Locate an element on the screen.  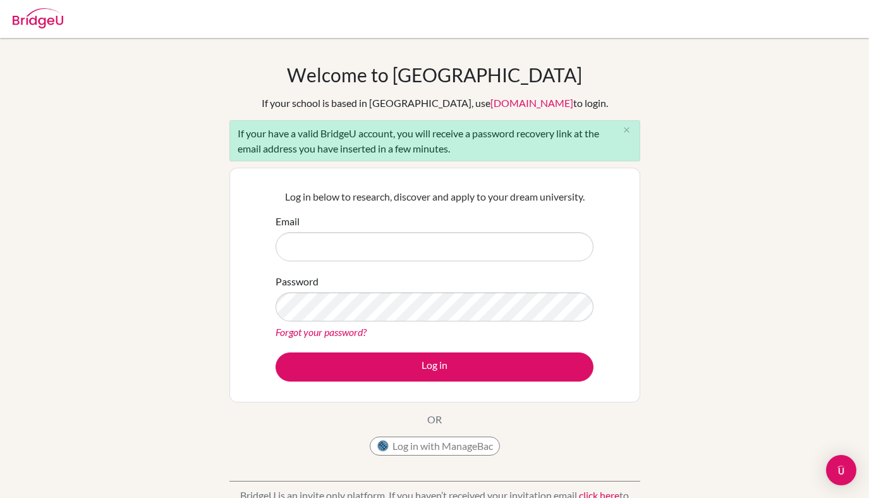
div: If your have a valid BridgeU account, you will receive a password recovery link at the email addr... is located at coordinates (435, 140).